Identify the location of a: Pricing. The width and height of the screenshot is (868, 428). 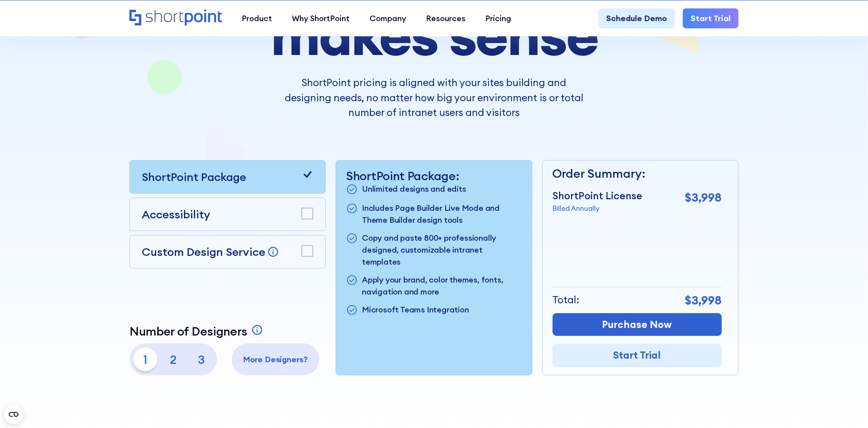
(499, 18).